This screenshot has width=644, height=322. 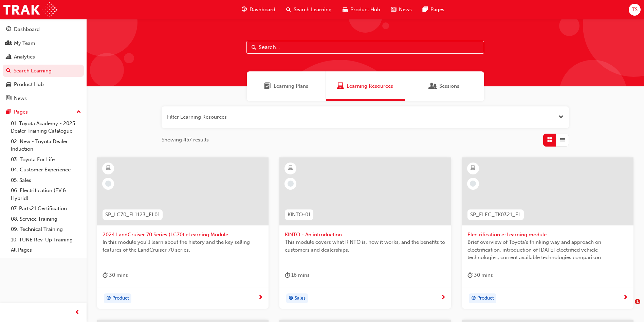 I want to click on div: Analytics, so click(x=24, y=57).